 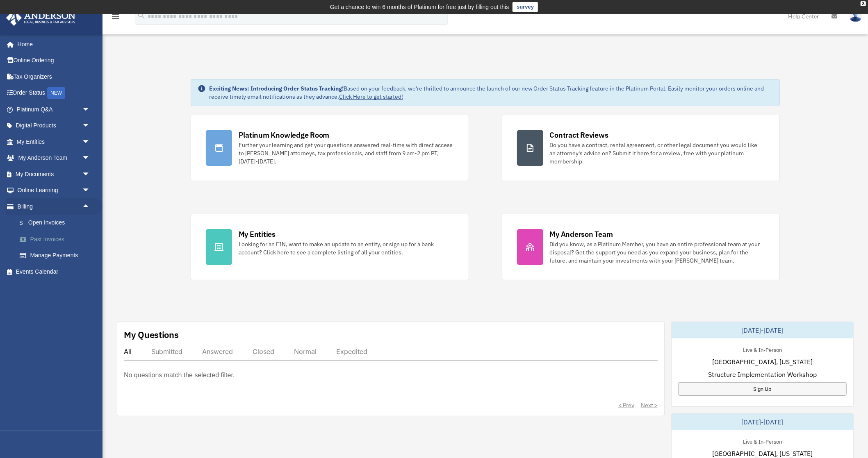 I want to click on div: Expedited, so click(x=352, y=351).